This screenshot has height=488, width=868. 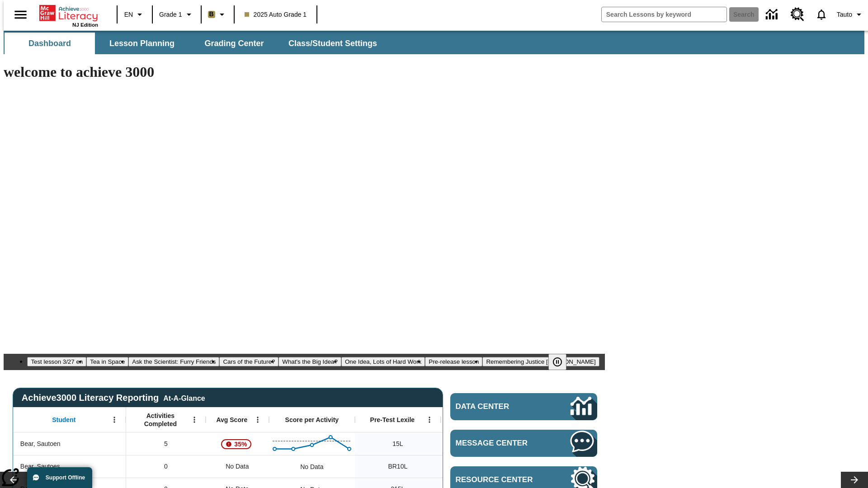 What do you see at coordinates (166, 444) in the screenshot?
I see `span: 5` at bounding box center [166, 444].